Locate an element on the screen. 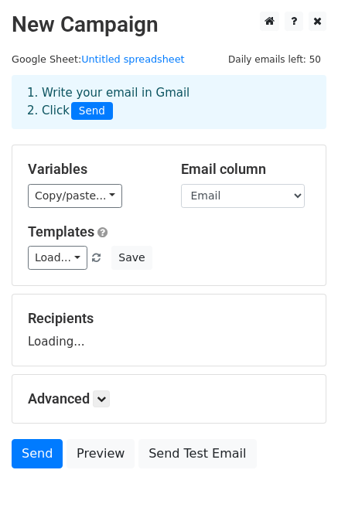 Image resolution: width=338 pixels, height=521 pixels. a: Untitled spreadsheet is located at coordinates (132, 59).